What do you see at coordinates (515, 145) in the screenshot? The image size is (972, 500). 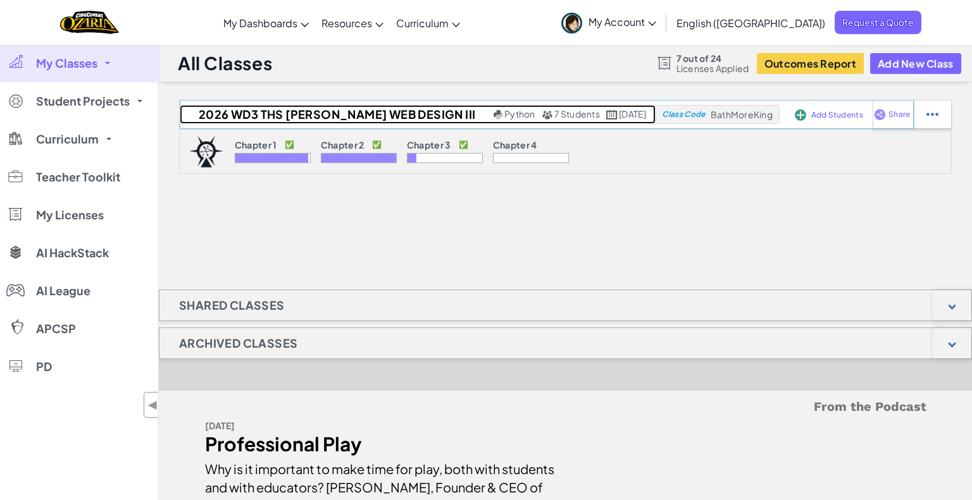 I see `p: Chapter 4` at bounding box center [515, 145].